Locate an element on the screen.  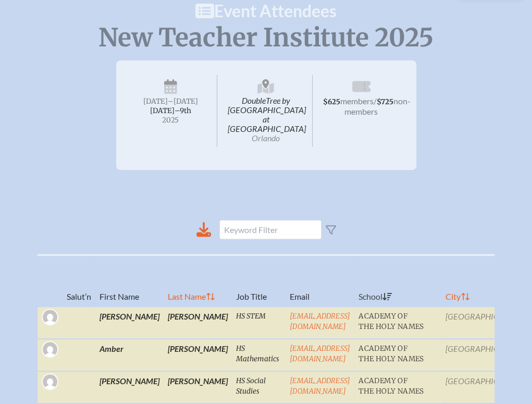
span: $725 is located at coordinates (385, 101).